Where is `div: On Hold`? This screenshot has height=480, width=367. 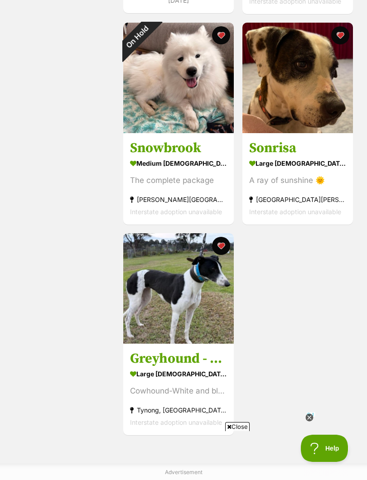 div: On Hold is located at coordinates (137, 37).